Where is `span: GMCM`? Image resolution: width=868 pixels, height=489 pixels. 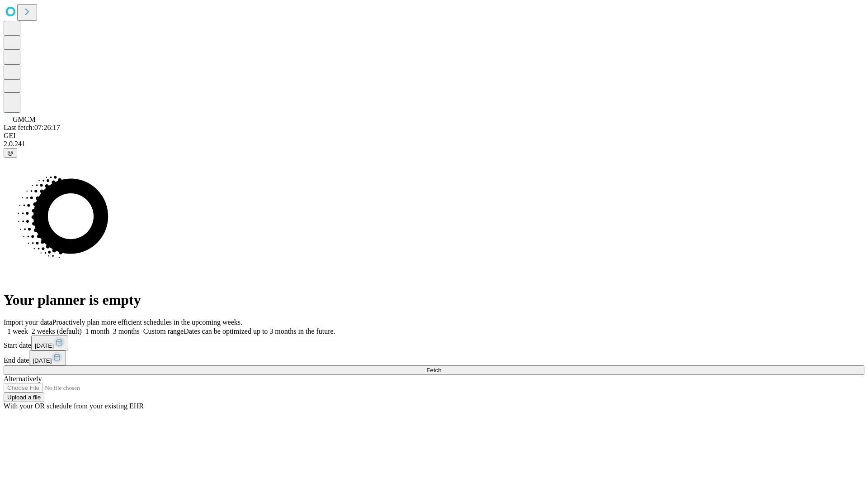 span: GMCM is located at coordinates (24, 119).